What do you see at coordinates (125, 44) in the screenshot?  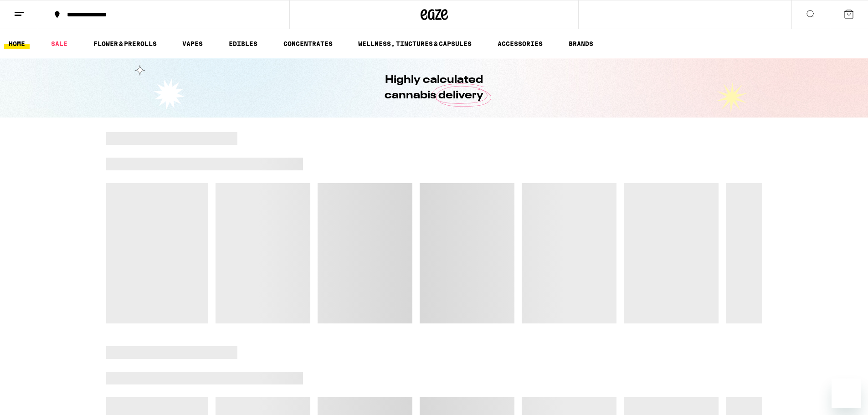 I see `a: FLOWER & PREROLLS` at bounding box center [125, 44].